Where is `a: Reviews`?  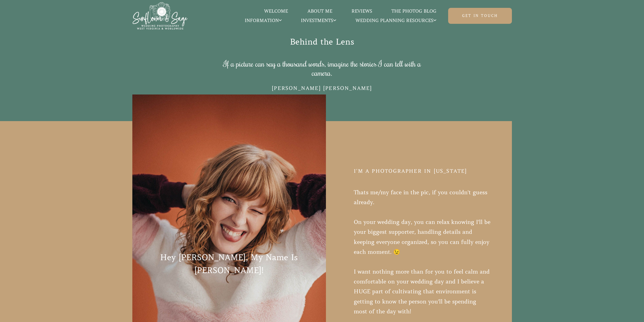 a: Reviews is located at coordinates (362, 11).